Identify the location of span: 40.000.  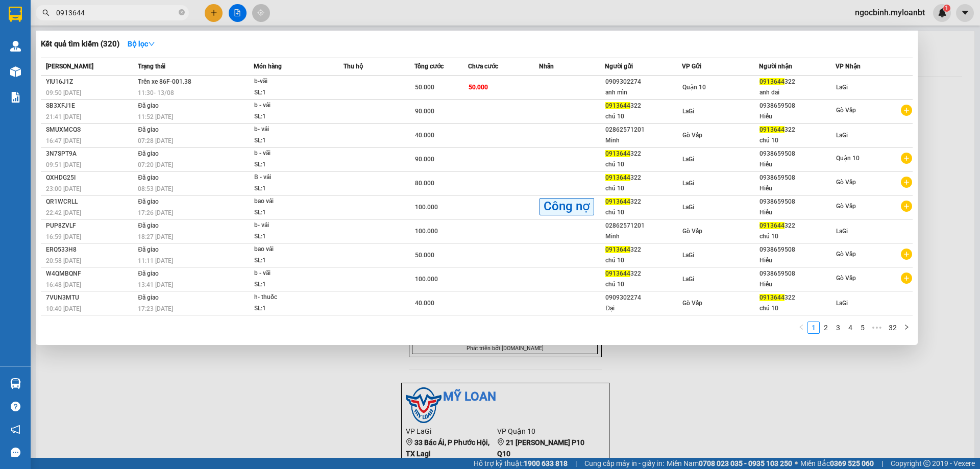
(424, 135).